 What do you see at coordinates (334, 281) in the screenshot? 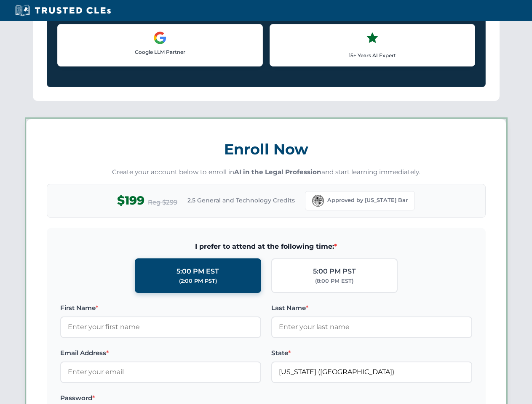
I see `div: (8:00 PM EST)` at bounding box center [334, 281].